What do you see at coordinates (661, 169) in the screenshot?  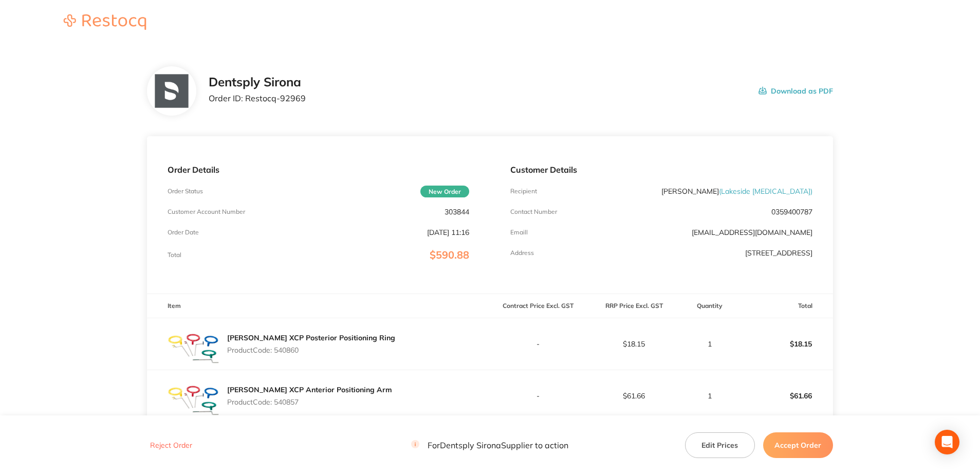 I see `p: Customer Details` at bounding box center [661, 169].